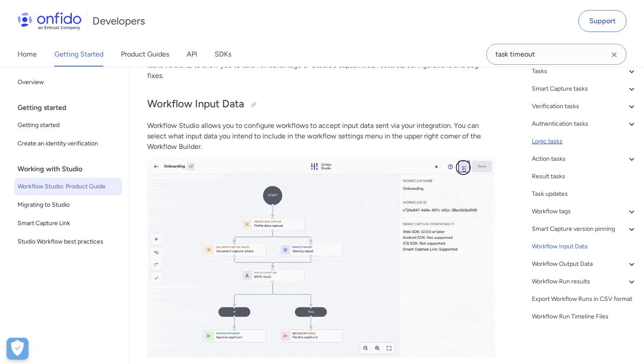 The width and height of the screenshot is (644, 364). What do you see at coordinates (585, 141) in the screenshot?
I see `a: Logic tasks` at bounding box center [585, 141].